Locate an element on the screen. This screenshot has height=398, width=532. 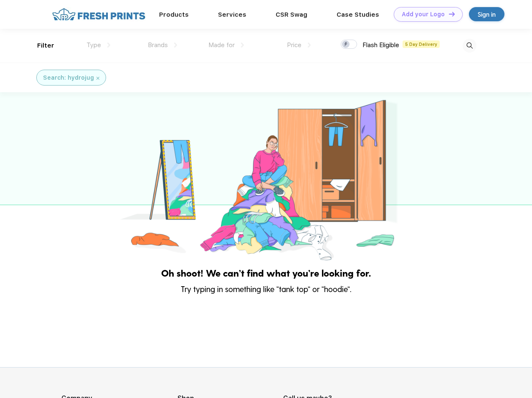
img: fo%20logo%202.webp is located at coordinates (98, 14).